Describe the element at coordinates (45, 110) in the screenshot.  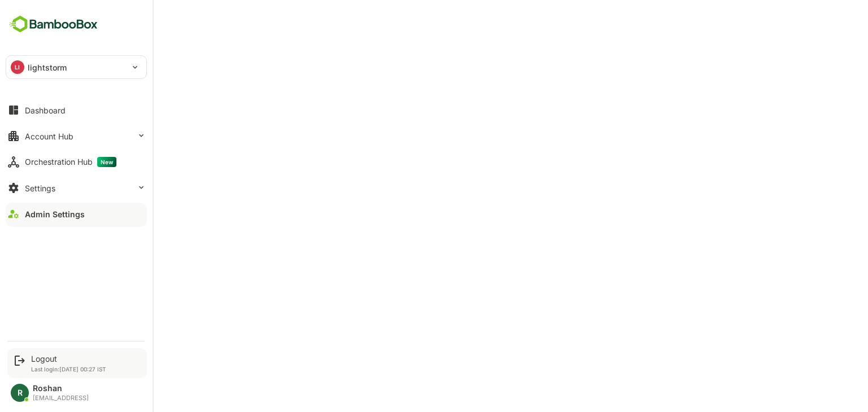
I see `div: Dashboard` at that location.